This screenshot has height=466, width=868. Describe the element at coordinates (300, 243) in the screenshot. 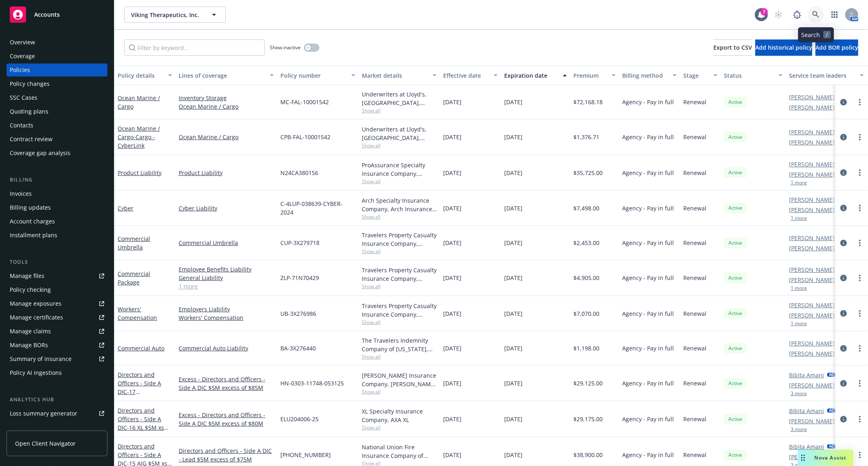

I see `span: CUP-3X279718` at that location.